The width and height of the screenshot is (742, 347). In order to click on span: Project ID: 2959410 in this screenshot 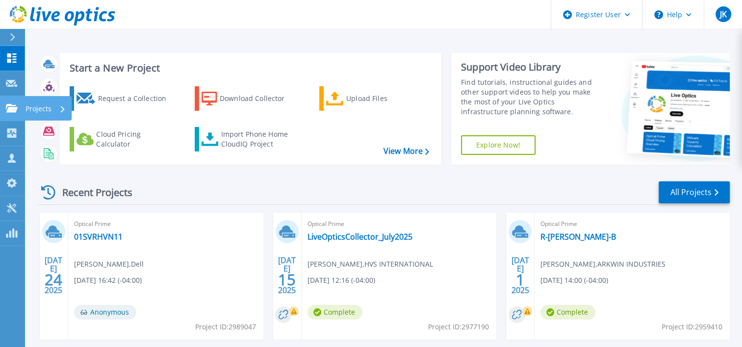, I will do `click(692, 327)`.